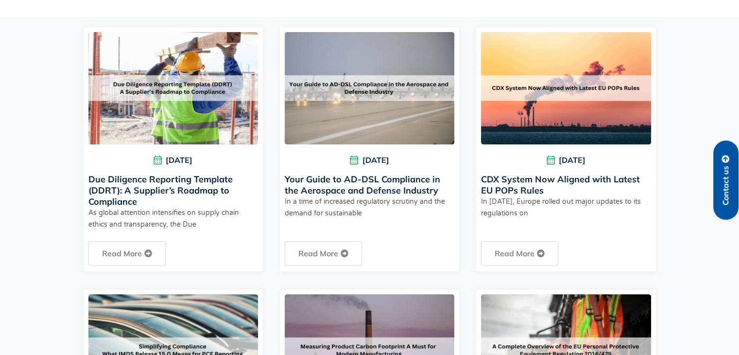 The width and height of the screenshot is (739, 355). I want to click on a: Your Guide to AD-DSL Compliance in the Aerospace and Defense Industry, so click(362, 185).